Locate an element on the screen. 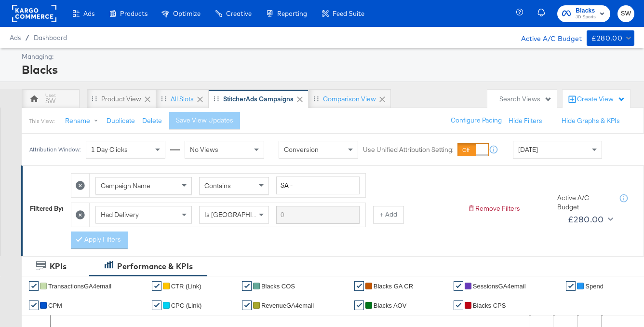  button: Rename is located at coordinates (83, 121).